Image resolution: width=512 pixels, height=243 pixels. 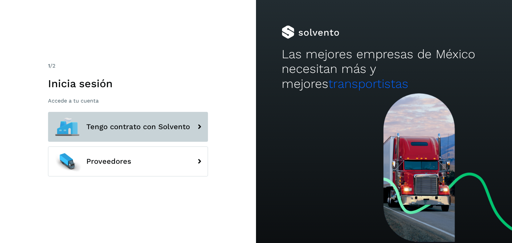 I want to click on button: Tengo contrato con Solvento, so click(x=128, y=127).